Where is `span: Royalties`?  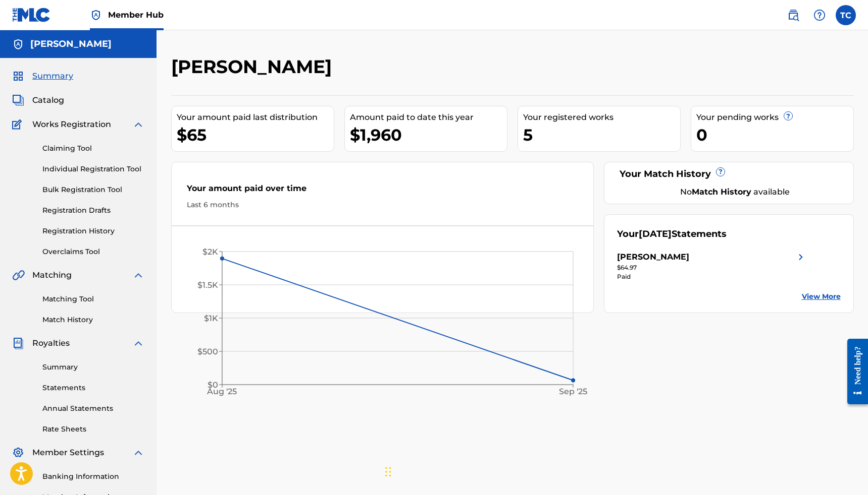 span: Royalties is located at coordinates (51, 343).